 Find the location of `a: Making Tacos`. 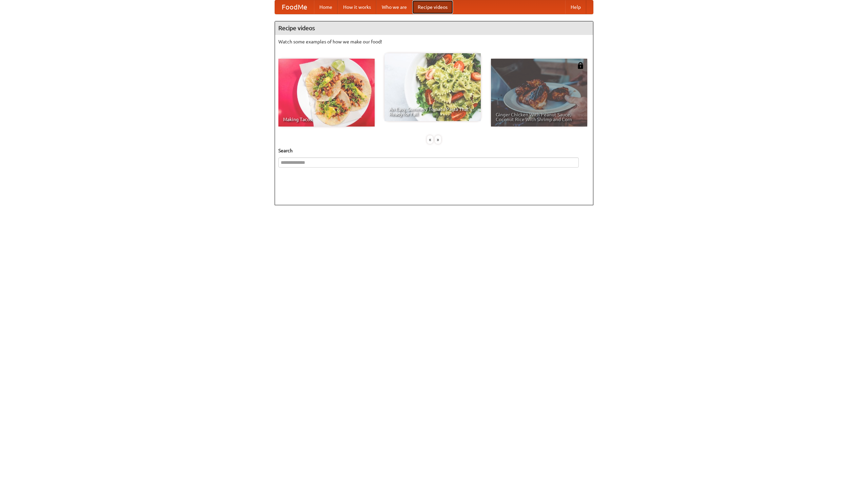

a: Making Tacos is located at coordinates (326, 92).